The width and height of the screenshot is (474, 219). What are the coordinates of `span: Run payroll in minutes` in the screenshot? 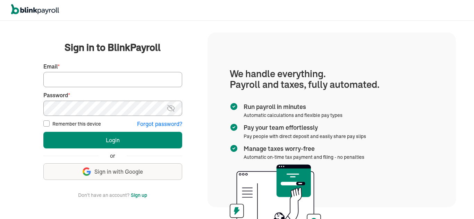 It's located at (291, 107).